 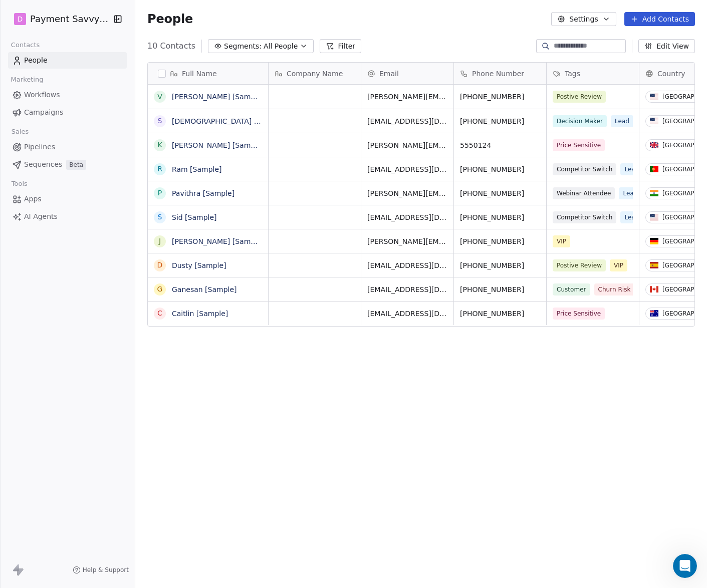 I want to click on span: Contacts, so click(x=25, y=45).